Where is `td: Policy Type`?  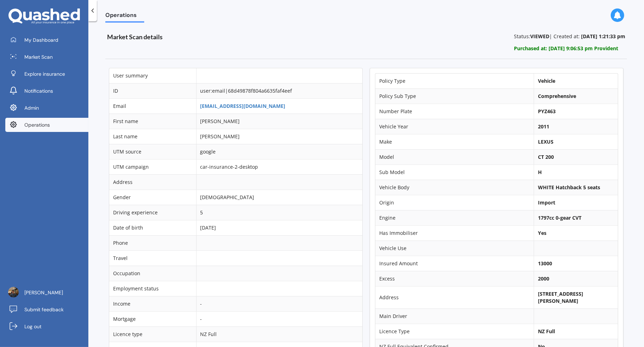
td: Policy Type is located at coordinates (454, 81).